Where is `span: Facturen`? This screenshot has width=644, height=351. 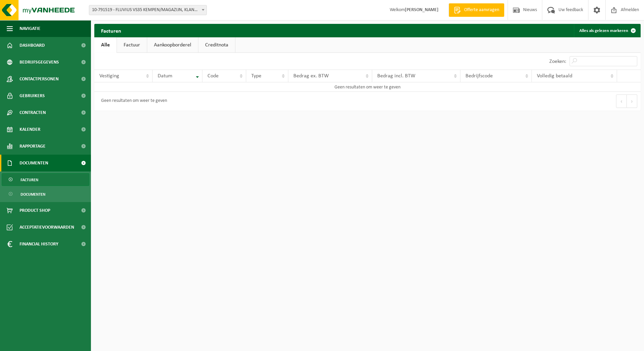 span: Facturen is located at coordinates (30, 180).